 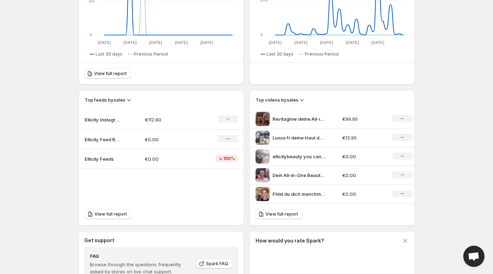 What do you see at coordinates (277, 100) in the screenshot?
I see `h3: Top videos by sales` at bounding box center [277, 100].